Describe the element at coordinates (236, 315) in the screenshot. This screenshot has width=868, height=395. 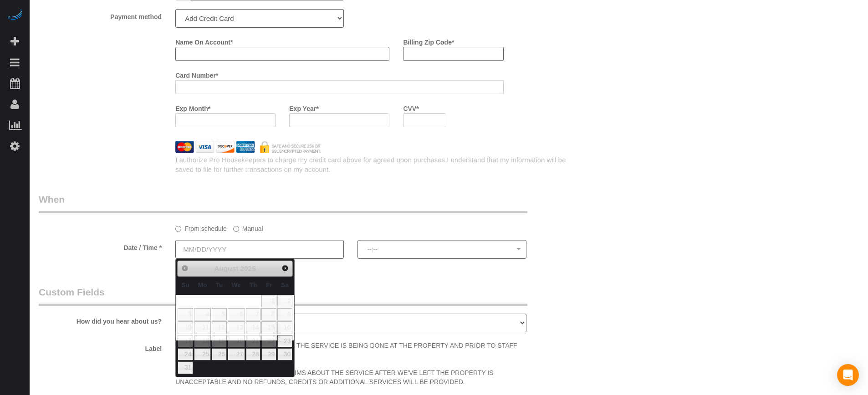
I see `span: 6` at that location.